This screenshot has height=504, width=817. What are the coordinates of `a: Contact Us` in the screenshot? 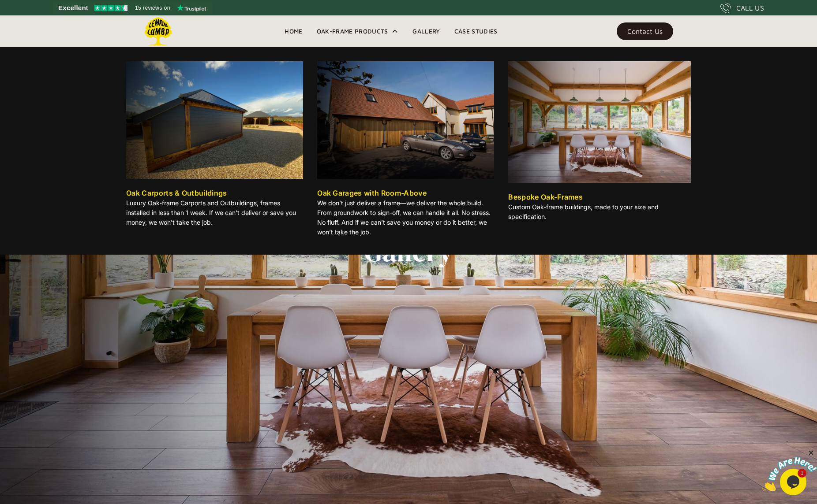 It's located at (645, 32).